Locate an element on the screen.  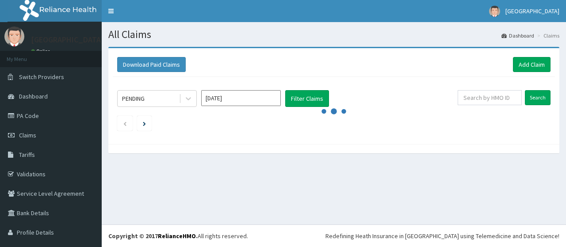
a: RelianceHMO is located at coordinates (177, 236).